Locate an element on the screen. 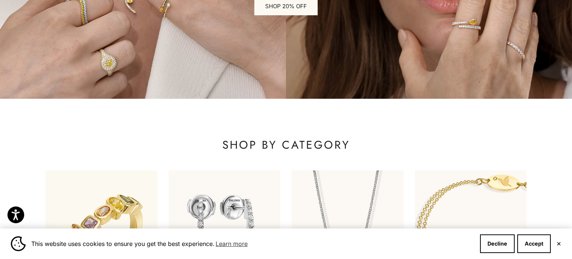 The height and width of the screenshot is (259, 572). button: Accept is located at coordinates (534, 244).